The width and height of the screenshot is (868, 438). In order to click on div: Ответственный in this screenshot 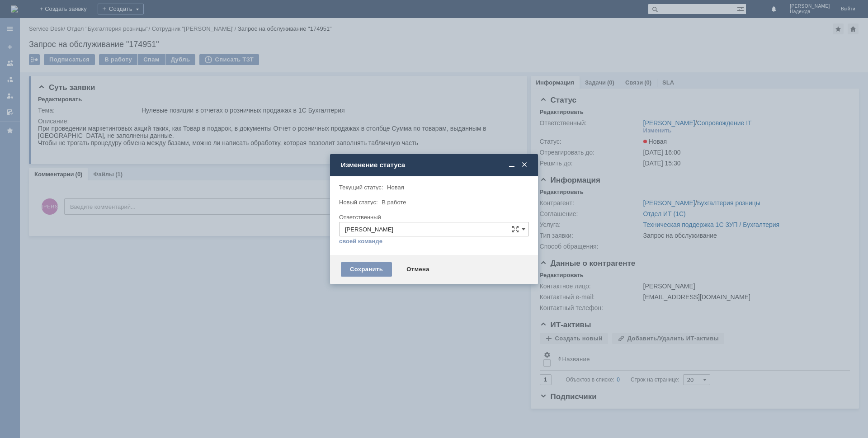, I will do `click(434, 217)`.